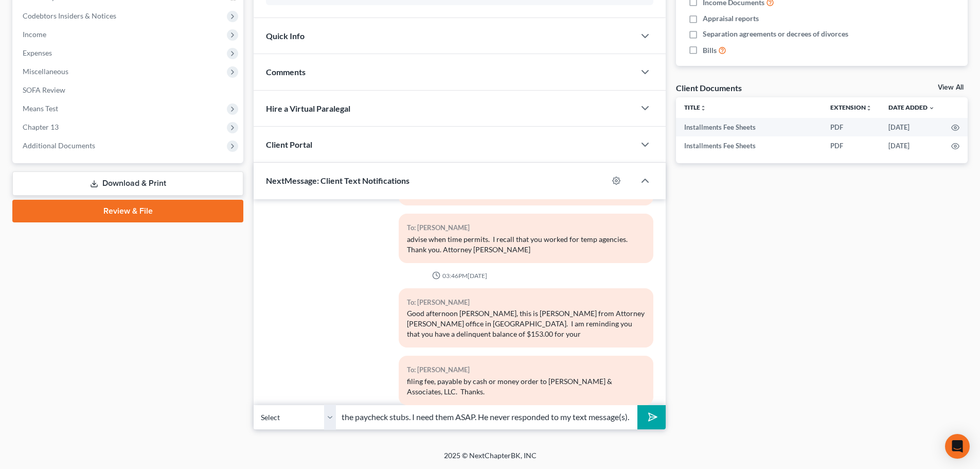  I want to click on input: Say something..., so click(487, 417).